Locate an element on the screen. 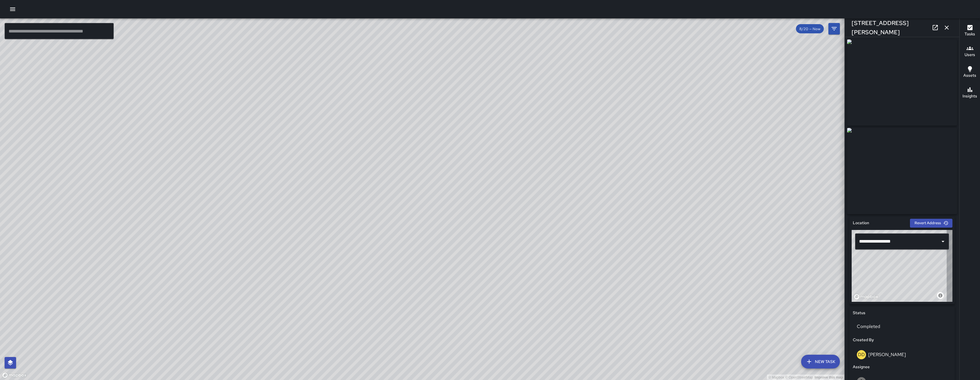 Image resolution: width=980 pixels, height=380 pixels. h6: Status is located at coordinates (859, 313).